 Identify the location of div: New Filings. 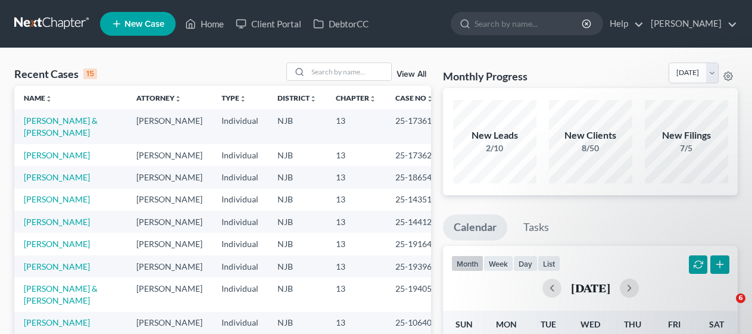
(686, 135).